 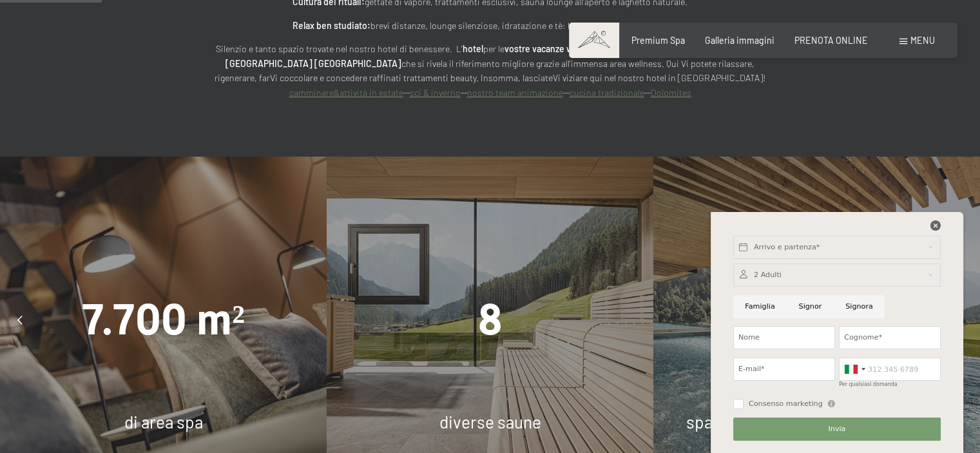 I want to click on div: Italy (Italia): +39, so click(x=854, y=370).